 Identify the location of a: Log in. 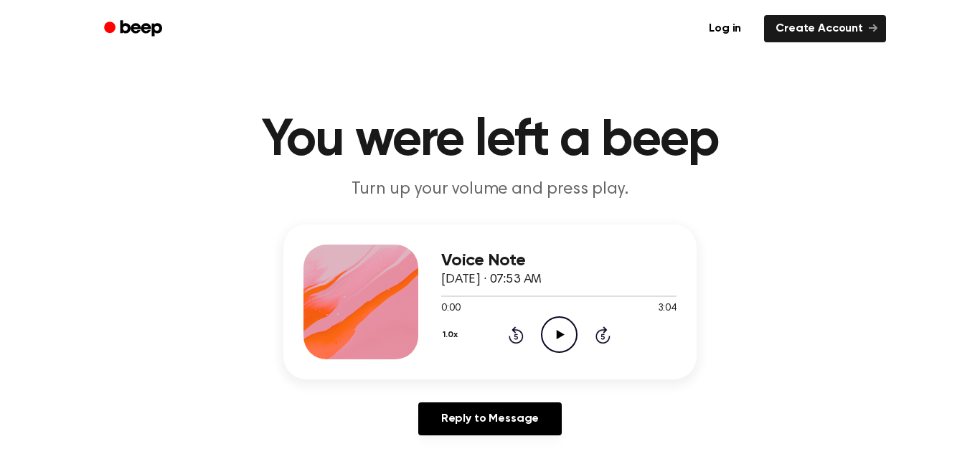
(725, 29).